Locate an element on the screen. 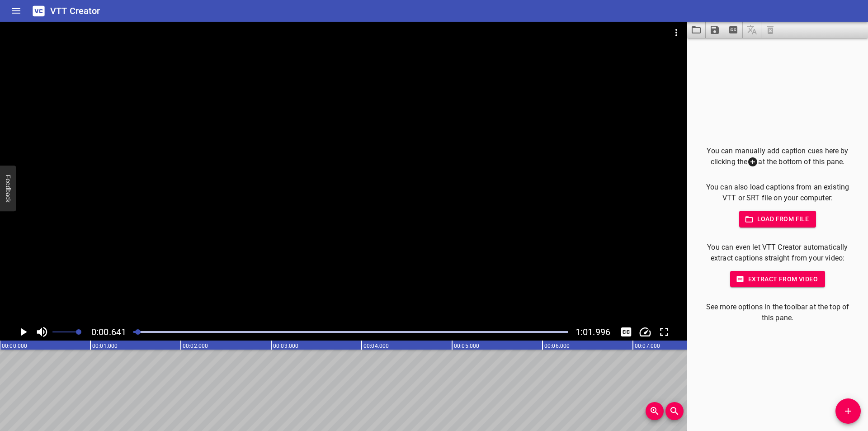  text: 00:01.000 is located at coordinates (105, 346).